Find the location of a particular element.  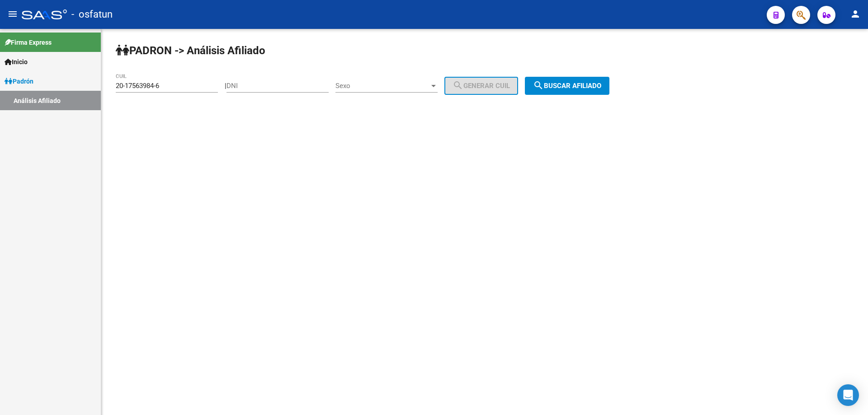

mat-icon: menu is located at coordinates (12, 14).